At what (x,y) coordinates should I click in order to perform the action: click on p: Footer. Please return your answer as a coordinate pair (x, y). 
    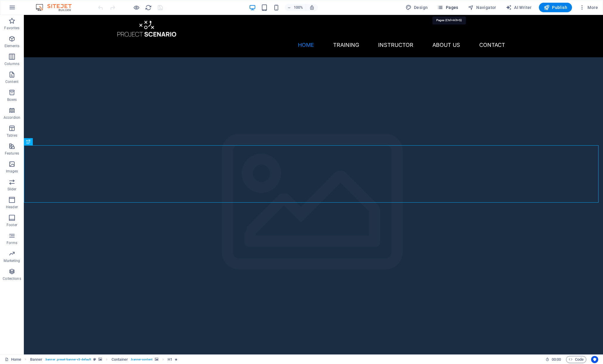
    Looking at the image, I should click on (12, 224).